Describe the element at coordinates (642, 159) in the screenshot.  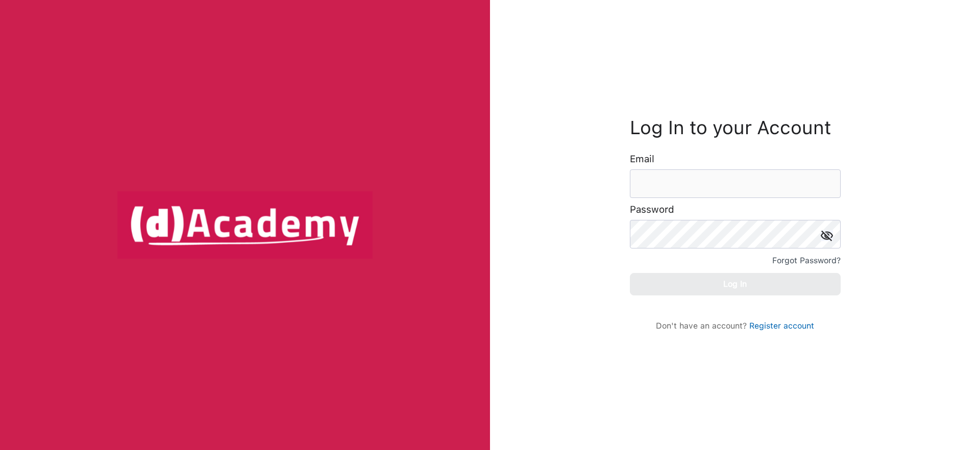
I see `label: Email` at that location.